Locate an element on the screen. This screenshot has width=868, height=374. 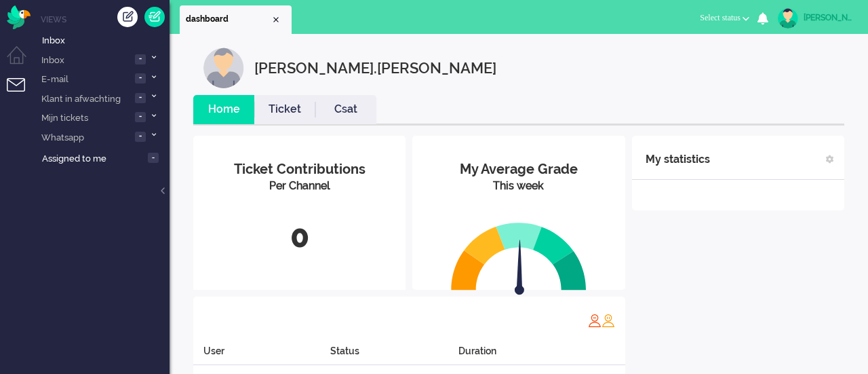
div: Per Channel is located at coordinates (299, 186).